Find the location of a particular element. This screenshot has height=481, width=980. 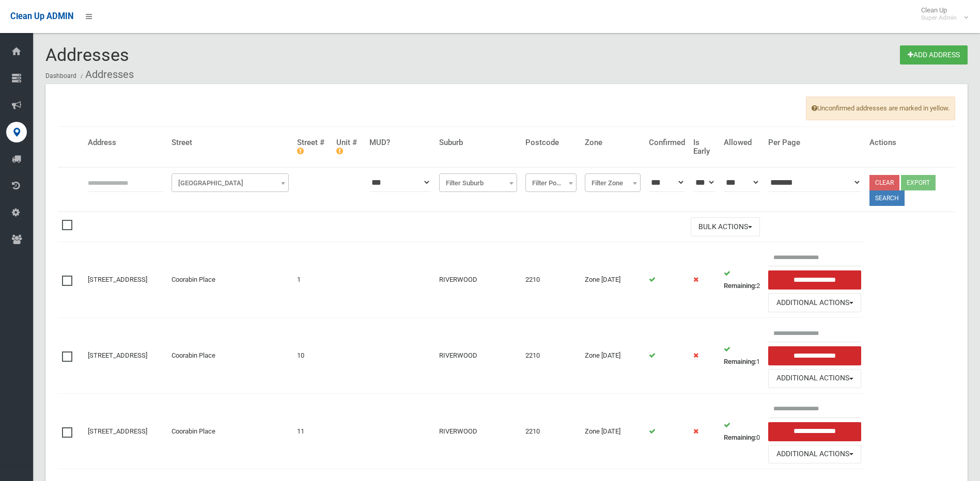

td: 0 is located at coordinates (742, 431).